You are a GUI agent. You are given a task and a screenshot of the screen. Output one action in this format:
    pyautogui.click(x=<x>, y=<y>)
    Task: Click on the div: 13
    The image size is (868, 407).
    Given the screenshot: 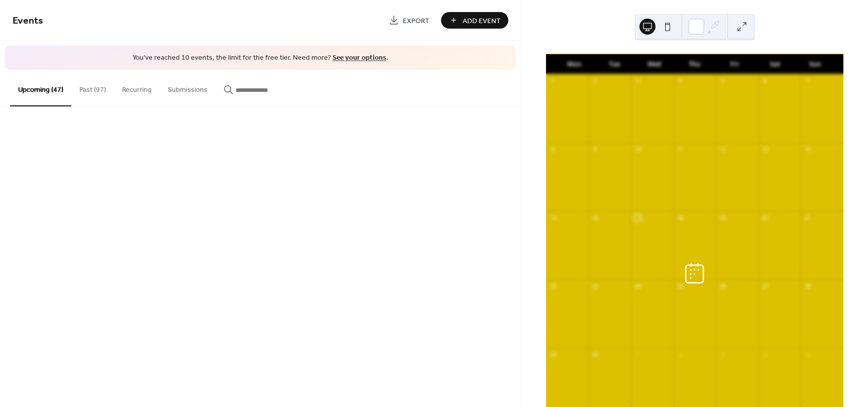 What is the action you would take?
    pyautogui.click(x=765, y=149)
    